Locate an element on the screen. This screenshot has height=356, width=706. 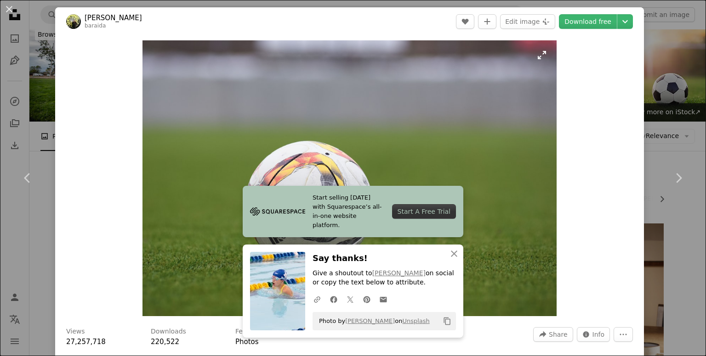
img: Go to Peter Glaser's profile is located at coordinates (73, 22).